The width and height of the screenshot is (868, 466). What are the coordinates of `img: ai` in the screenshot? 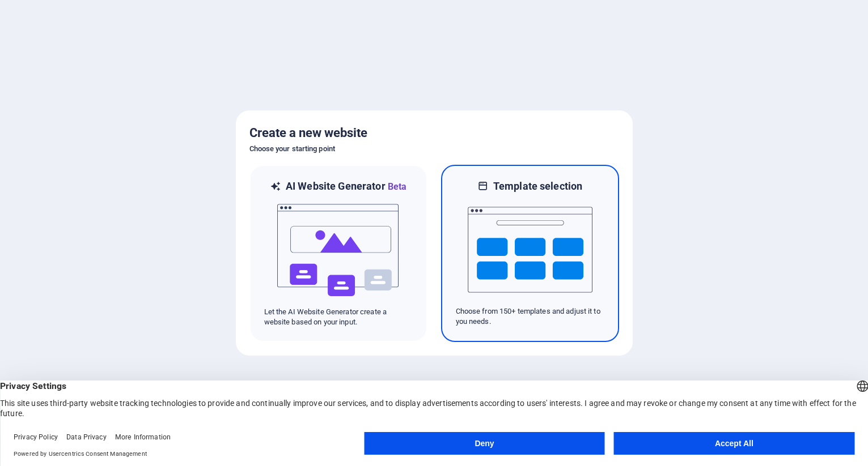 It's located at (339, 251).